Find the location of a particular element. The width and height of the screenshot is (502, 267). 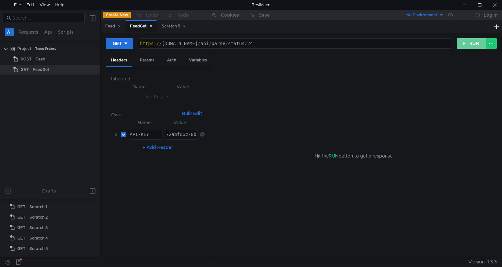

div: Undo is located at coordinates (152, 15).